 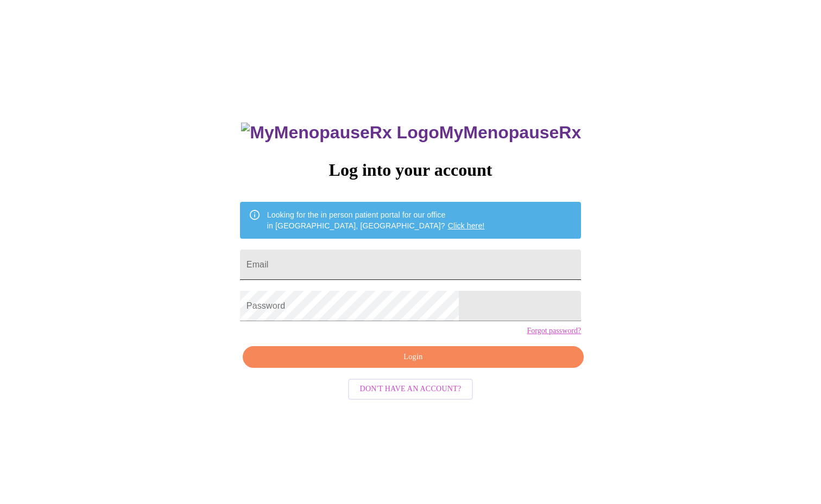 What do you see at coordinates (410, 170) in the screenshot?
I see `h3: Log into your account` at bounding box center [410, 170].